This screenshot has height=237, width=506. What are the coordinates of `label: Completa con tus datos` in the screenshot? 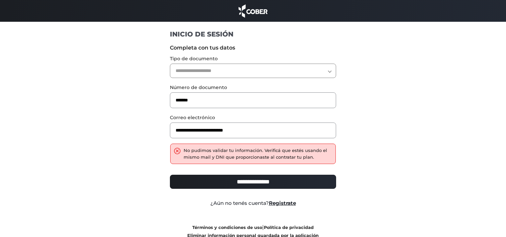 It's located at (253, 48).